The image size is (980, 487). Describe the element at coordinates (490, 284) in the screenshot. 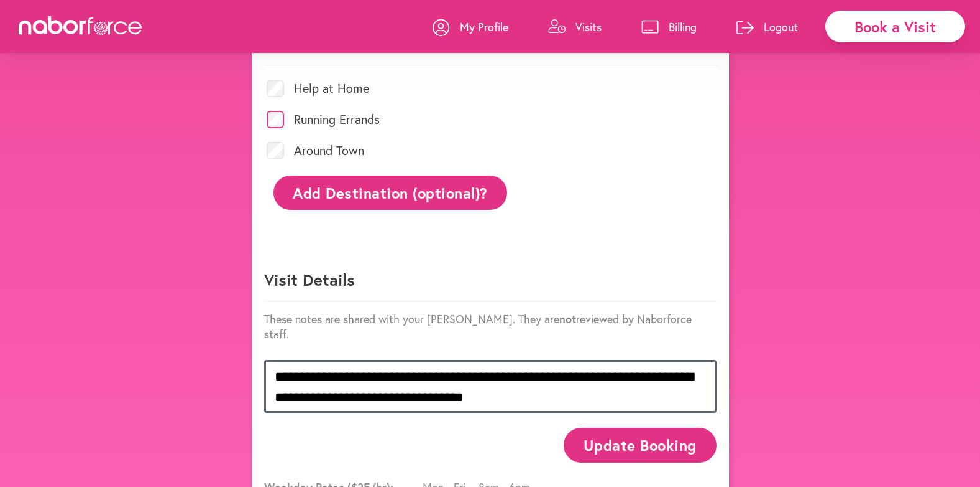

I see `p: Visit Details` at that location.